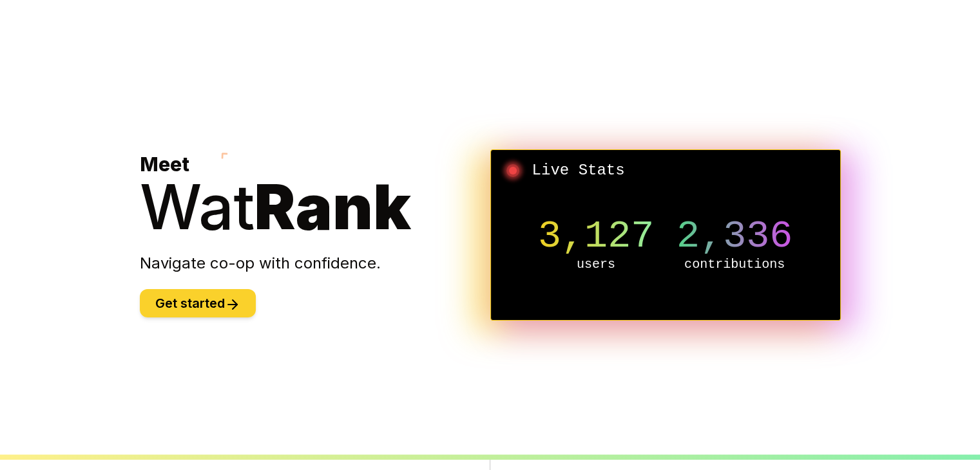 This screenshot has height=470, width=980. Describe the element at coordinates (315, 195) in the screenshot. I see `h1: Meet` at that location.